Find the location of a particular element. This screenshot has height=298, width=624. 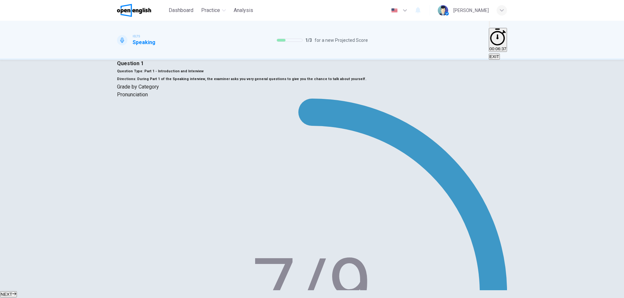

img: en is located at coordinates (394, 10).